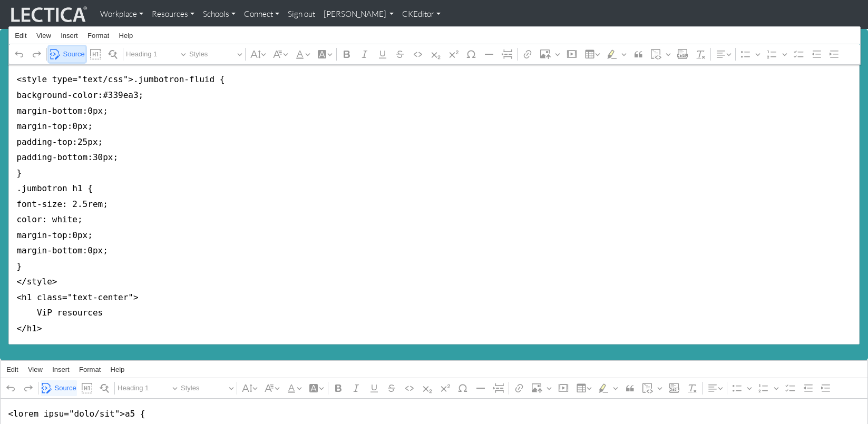  I want to click on a: Connect, so click(261, 14).